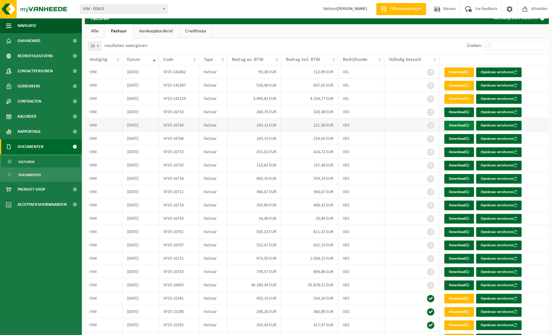 The height and width of the screenshot is (335, 552). I want to click on td: VF25-16715, so click(179, 152).